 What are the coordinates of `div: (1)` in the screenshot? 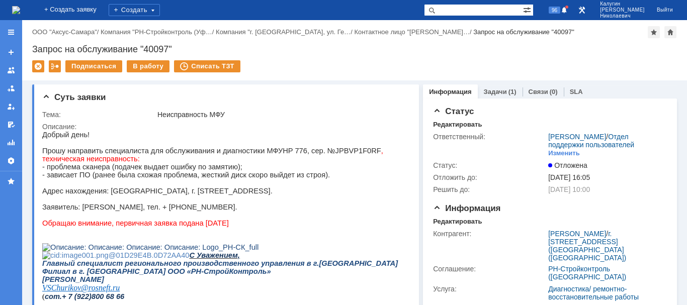 It's located at (512, 91).